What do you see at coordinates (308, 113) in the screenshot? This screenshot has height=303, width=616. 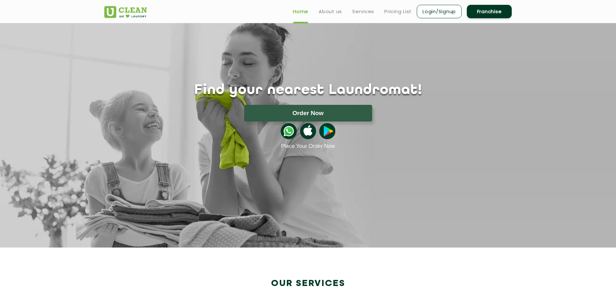 I see `button: Order Now` at bounding box center [308, 113].